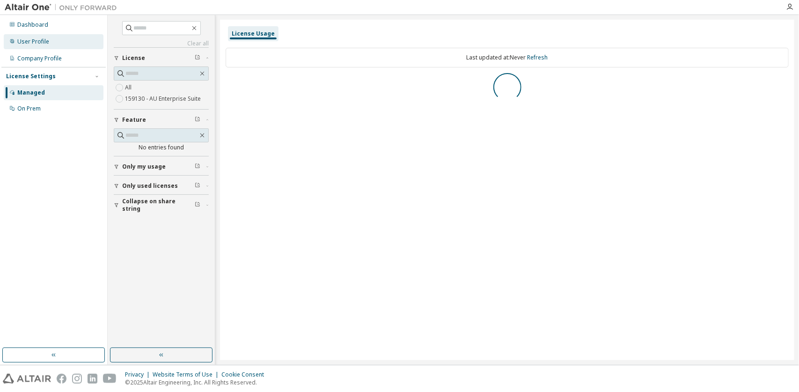  What do you see at coordinates (187, 374) in the screenshot?
I see `div: Website Terms of Use` at bounding box center [187, 374].